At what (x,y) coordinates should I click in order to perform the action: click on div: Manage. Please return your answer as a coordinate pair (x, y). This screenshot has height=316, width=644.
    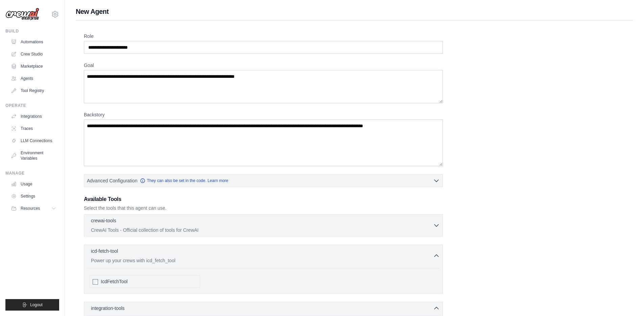
    Looking at the image, I should click on (32, 173).